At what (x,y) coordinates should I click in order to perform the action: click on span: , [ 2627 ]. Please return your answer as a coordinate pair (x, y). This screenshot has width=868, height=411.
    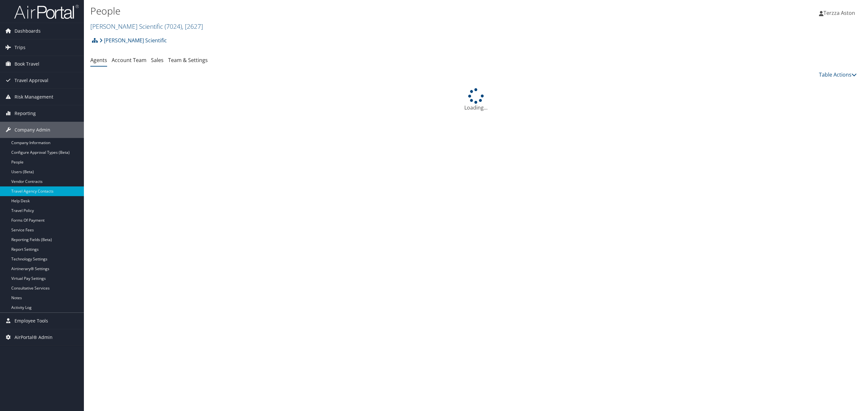
    Looking at the image, I should click on (192, 26).